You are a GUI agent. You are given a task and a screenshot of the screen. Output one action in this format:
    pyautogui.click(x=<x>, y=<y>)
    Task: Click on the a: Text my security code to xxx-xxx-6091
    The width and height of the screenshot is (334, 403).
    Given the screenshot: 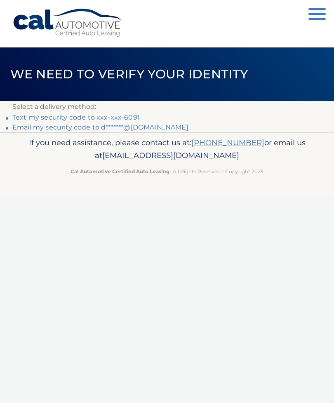 What is the action you would take?
    pyautogui.click(x=76, y=117)
    